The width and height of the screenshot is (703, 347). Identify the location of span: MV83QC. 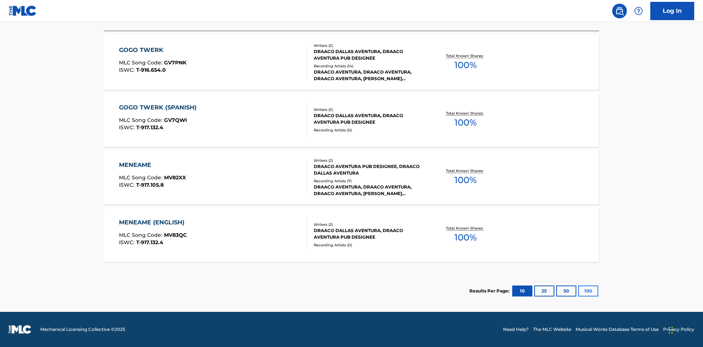
(175, 235).